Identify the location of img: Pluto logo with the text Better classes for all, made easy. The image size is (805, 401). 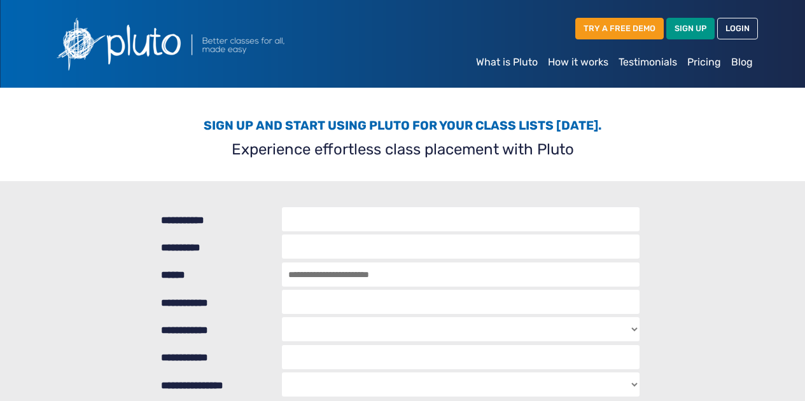
(200, 44).